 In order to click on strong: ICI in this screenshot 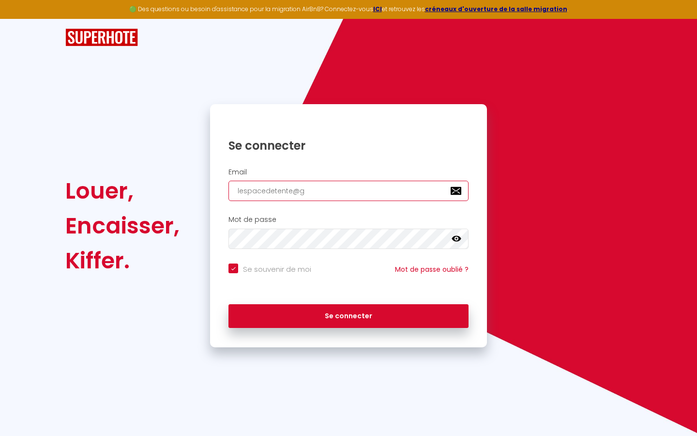, I will do `click(378, 9)`.